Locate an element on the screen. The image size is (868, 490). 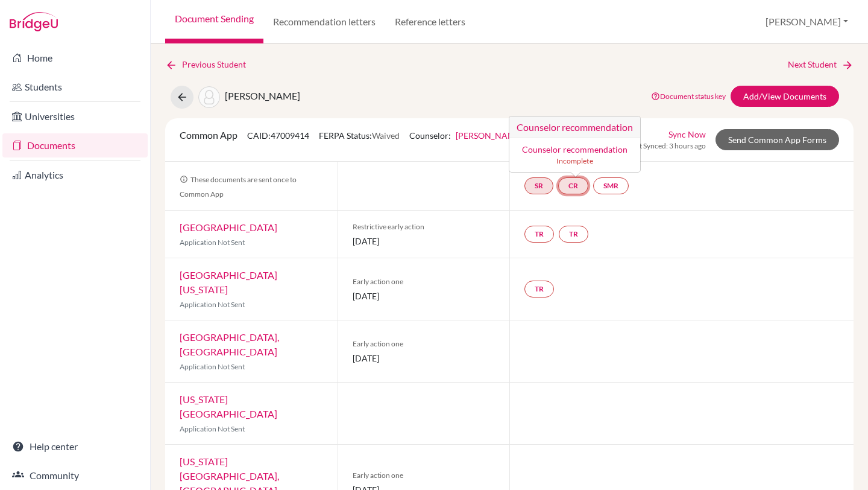
a: Help center is located at coordinates (75, 446).